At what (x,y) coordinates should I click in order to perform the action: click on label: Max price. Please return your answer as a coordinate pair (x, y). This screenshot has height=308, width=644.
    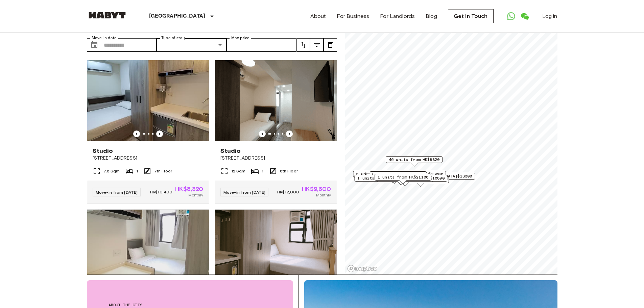
    Looking at the image, I should click on (241, 38).